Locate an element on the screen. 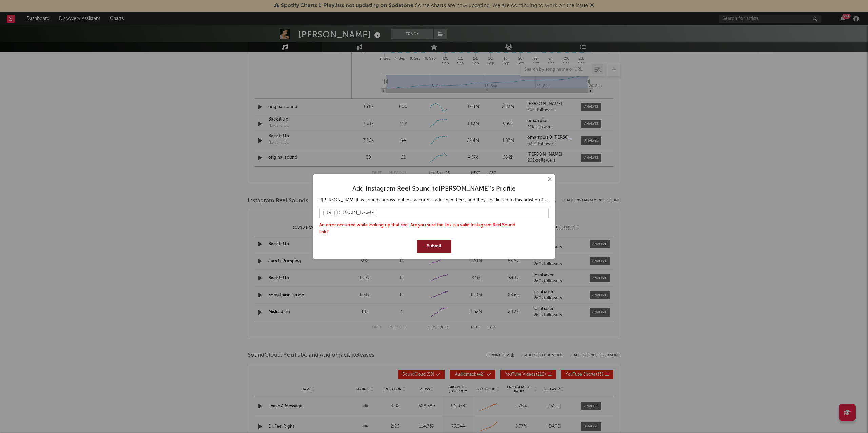 The image size is (868, 433). div: An error occurred while looking up that reel. Are you sure the link is a valid Instagram Reel Sou... is located at coordinates (421, 229).